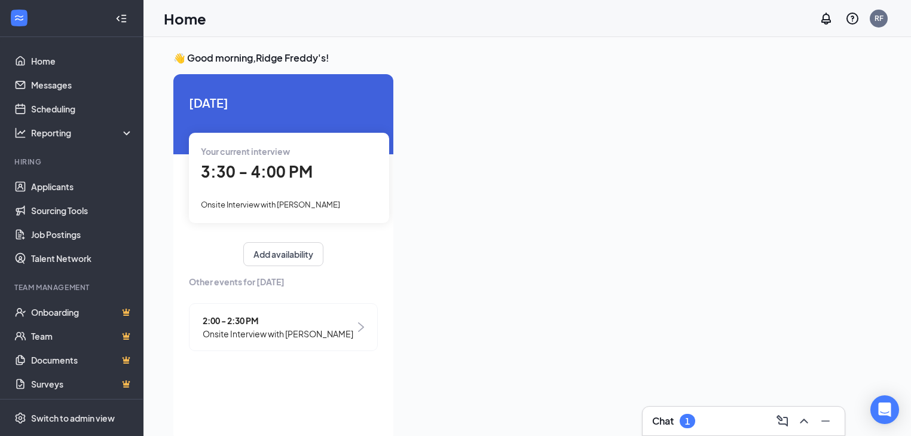  I want to click on svg: ComposeMessage, so click(782, 421).